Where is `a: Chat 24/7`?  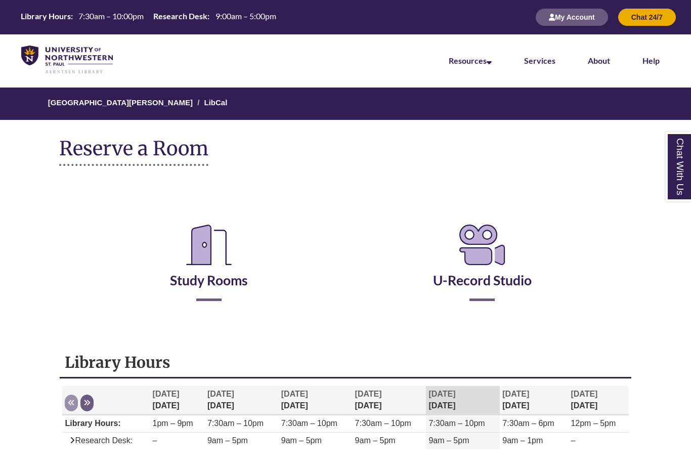
a: Chat 24/7 is located at coordinates (647, 17).